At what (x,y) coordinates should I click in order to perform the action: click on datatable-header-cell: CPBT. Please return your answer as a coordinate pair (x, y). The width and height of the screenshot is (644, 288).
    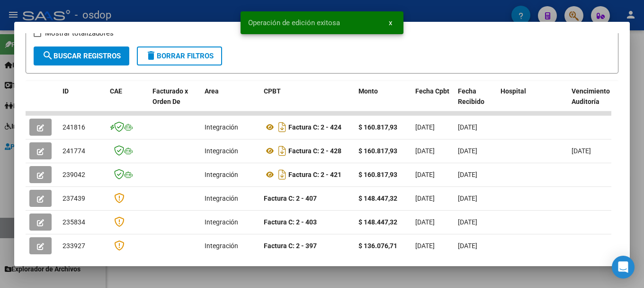
    Looking at the image, I should click on (307, 102).